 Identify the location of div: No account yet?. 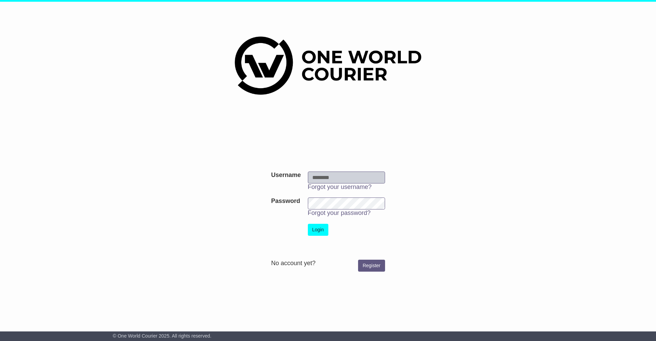
(328, 263).